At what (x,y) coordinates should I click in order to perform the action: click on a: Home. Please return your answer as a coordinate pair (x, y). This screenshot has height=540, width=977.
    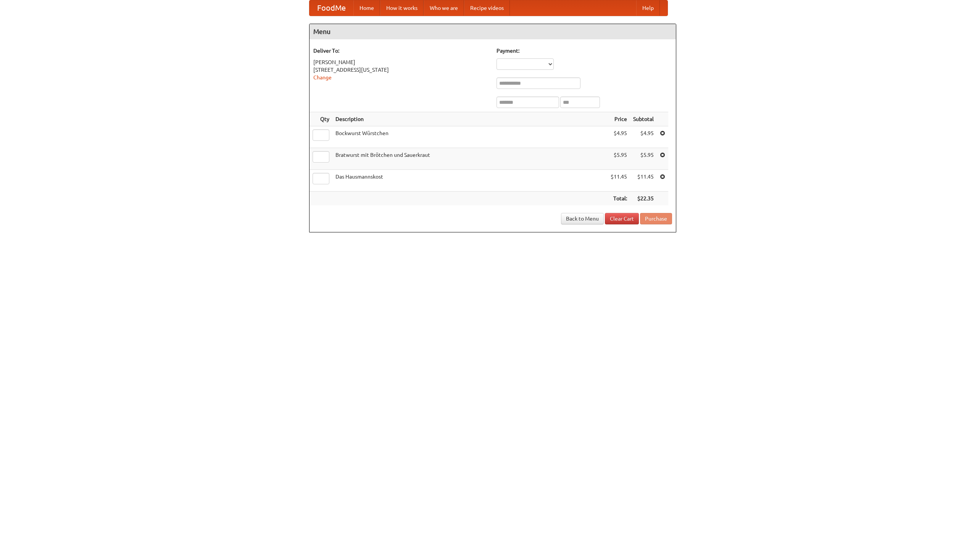
    Looking at the image, I should click on (367, 8).